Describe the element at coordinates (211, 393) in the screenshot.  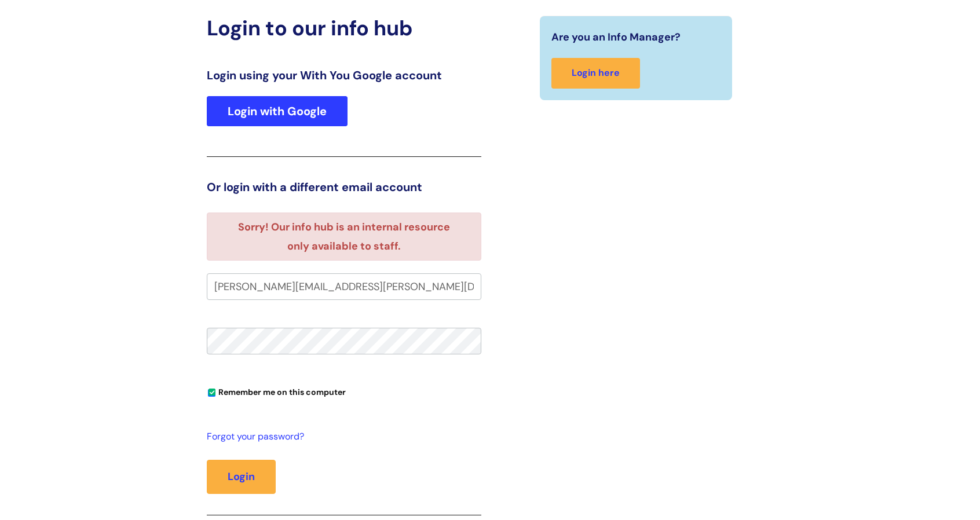
I see `input: Remember me on this computer` at that location.